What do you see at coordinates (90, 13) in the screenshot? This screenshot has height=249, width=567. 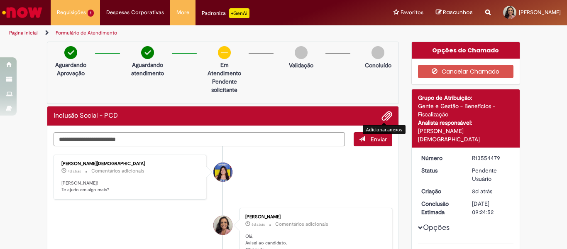 I see `span: 1` at bounding box center [90, 13].